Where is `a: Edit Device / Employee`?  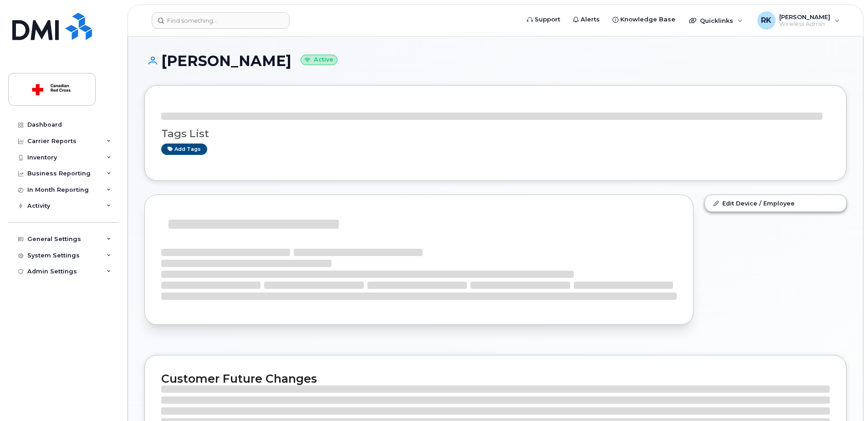
a: Edit Device / Employee is located at coordinates (776, 204).